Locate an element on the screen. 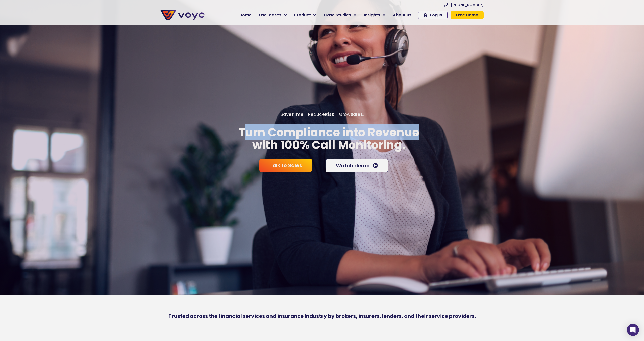 This screenshot has width=644, height=341. a: Case Studies is located at coordinates (340, 15).